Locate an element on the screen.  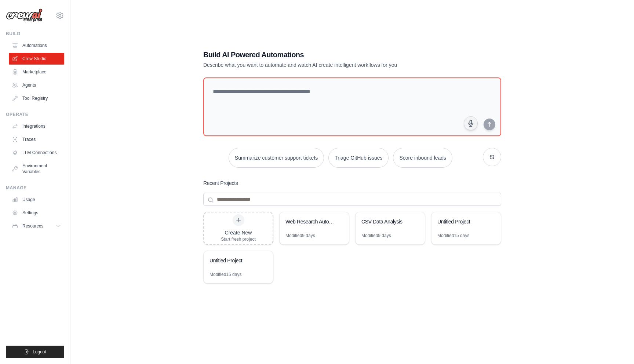
div: Create New is located at coordinates (238, 232).